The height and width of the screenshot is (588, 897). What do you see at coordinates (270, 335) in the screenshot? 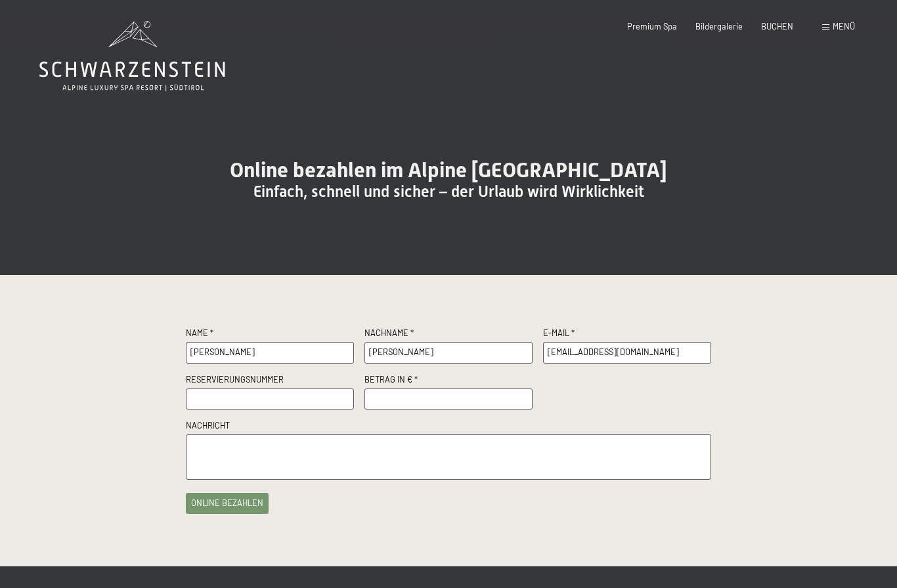
I see `label: Name *` at bounding box center [270, 335].